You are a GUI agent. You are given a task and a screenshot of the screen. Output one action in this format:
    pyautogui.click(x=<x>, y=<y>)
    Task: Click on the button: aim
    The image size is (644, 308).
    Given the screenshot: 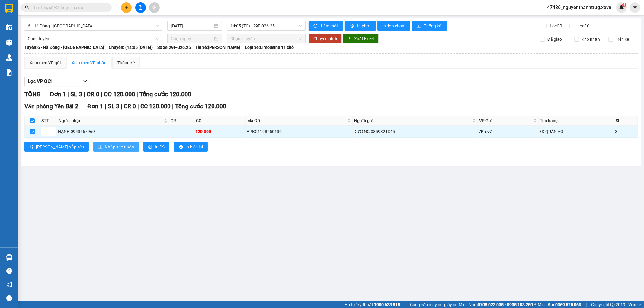 What is the action you would take?
    pyautogui.click(x=154, y=8)
    